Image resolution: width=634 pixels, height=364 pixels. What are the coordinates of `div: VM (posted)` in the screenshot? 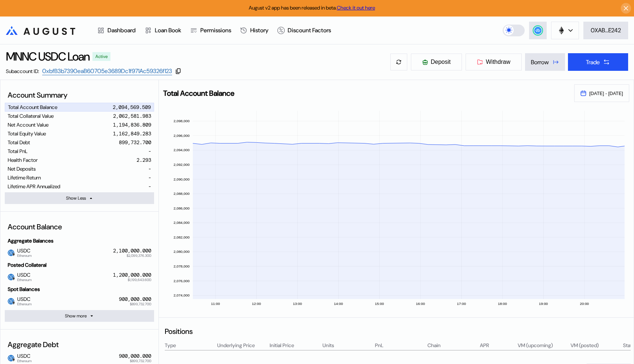 It's located at (596, 345).